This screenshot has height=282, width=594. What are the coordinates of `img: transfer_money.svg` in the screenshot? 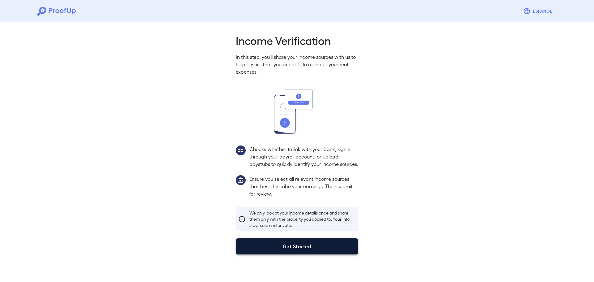 It's located at (297, 111).